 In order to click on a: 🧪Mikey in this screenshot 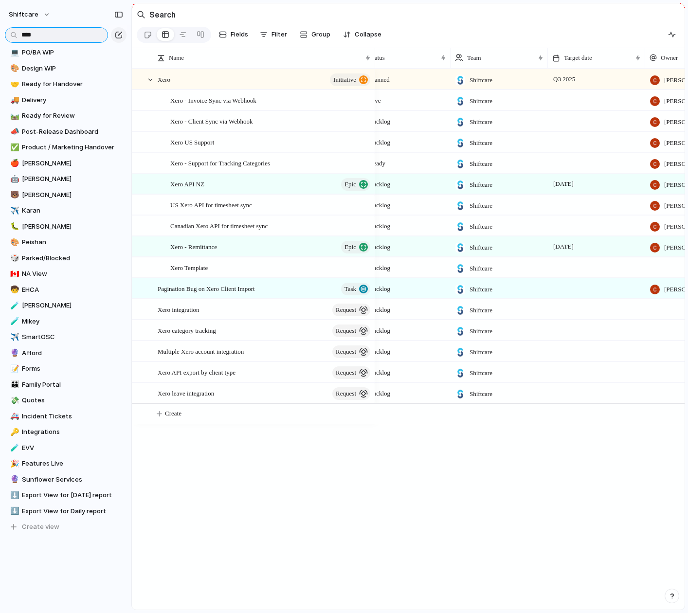, I will do `click(66, 321)`.